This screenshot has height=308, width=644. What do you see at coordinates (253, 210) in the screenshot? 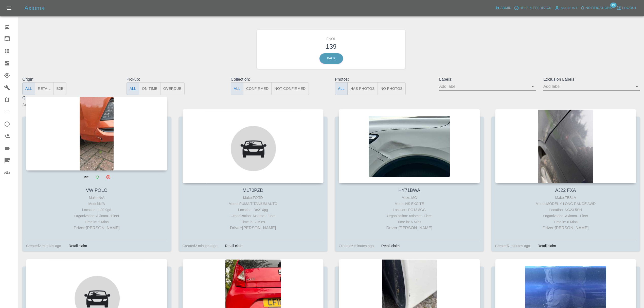
I see `div: Location: De214pg` at bounding box center [253, 210].